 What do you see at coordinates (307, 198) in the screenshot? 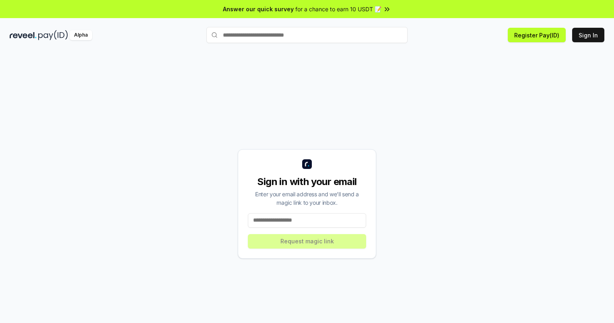
I see `div: Enter your email address and we’ll send a magic link to your inbox.` at bounding box center [307, 198].